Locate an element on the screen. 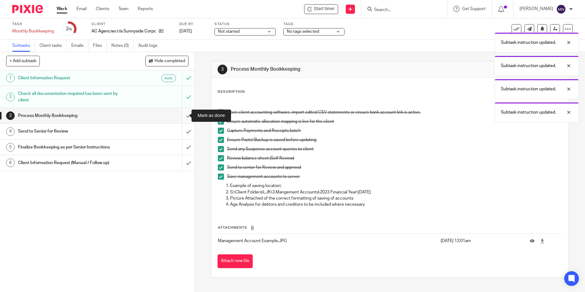 The image size is (585, 292). div: Auto is located at coordinates (169, 78).